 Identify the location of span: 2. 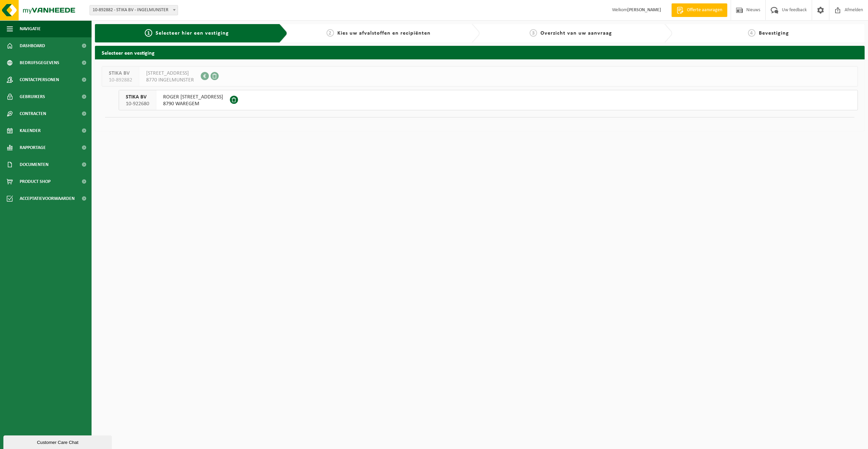
(331, 33).